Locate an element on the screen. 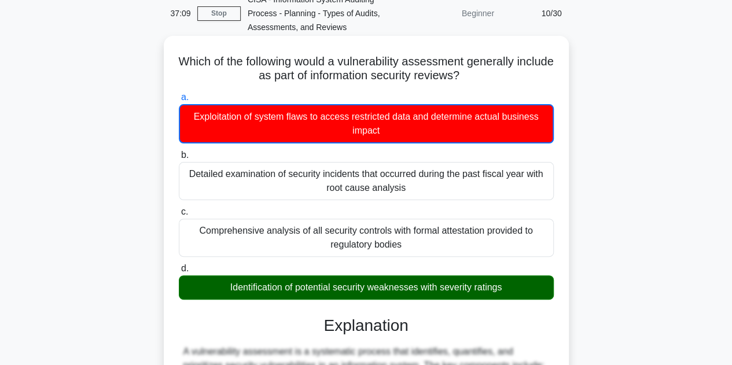 This screenshot has height=365, width=732. span: a. is located at coordinates (185, 97).